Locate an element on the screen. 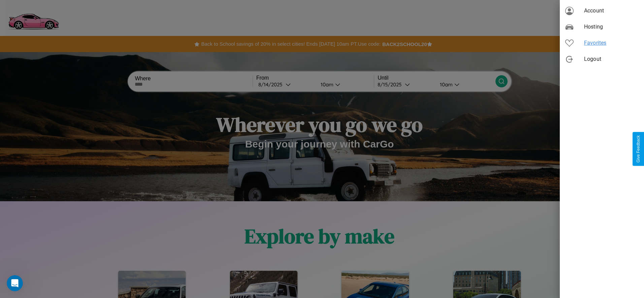  span: Hosting is located at coordinates (612, 27).